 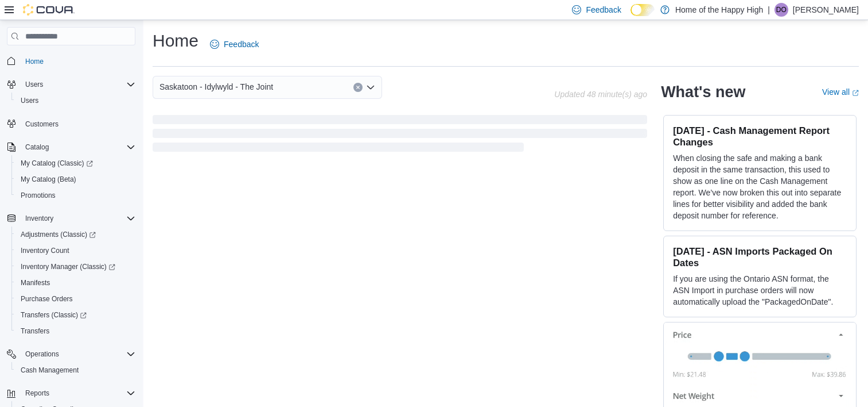 I want to click on a: Purchase Orders, so click(x=46, y=299).